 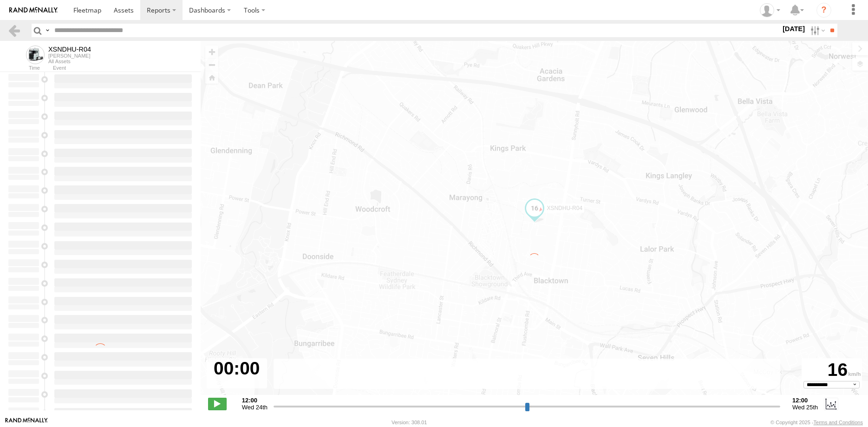 What do you see at coordinates (805, 407) in the screenshot?
I see `span: Wed 25th` at bounding box center [805, 407].